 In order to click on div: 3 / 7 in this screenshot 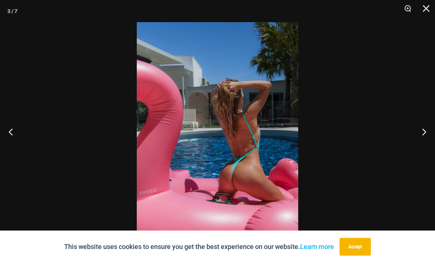, I will do `click(12, 11)`.